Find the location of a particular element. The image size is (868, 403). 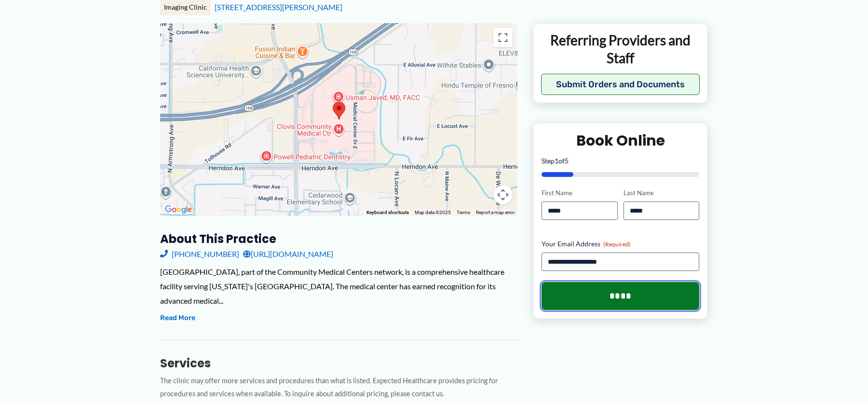

span: 5 is located at coordinates (567, 160).